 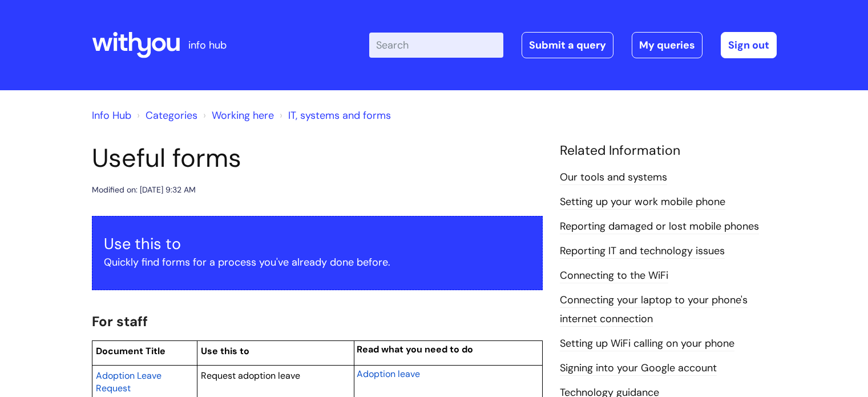 I want to click on a: Info Hub, so click(x=111, y=115).